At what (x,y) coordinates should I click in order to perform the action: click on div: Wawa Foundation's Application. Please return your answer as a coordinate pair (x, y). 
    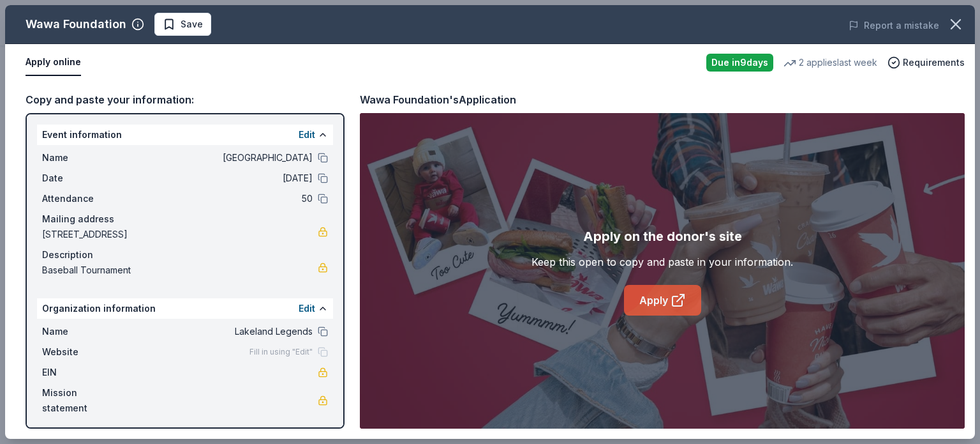
    Looking at the image, I should click on (438, 99).